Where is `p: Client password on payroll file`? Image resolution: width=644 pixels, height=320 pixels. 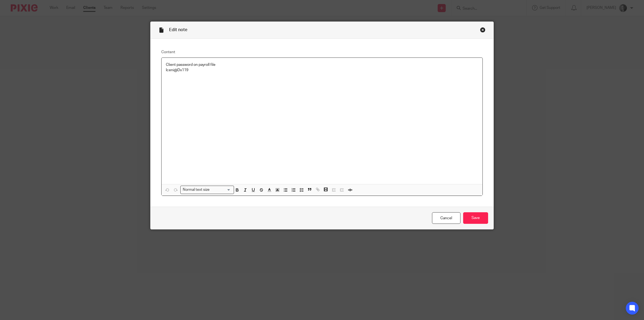 p: Client password on payroll file is located at coordinates (322, 65).